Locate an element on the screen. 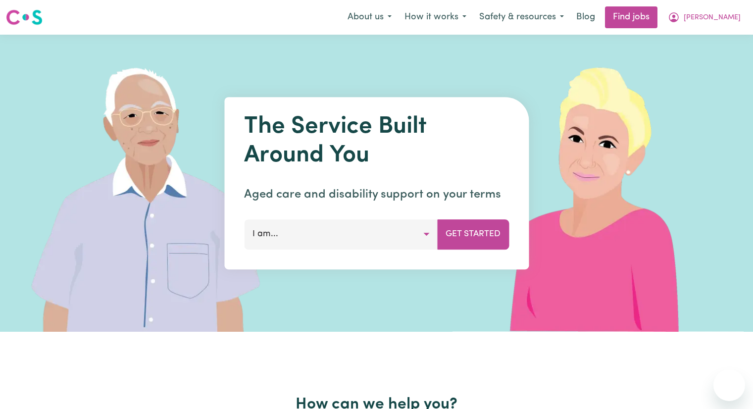  a: Careseekers logo is located at coordinates (24, 17).